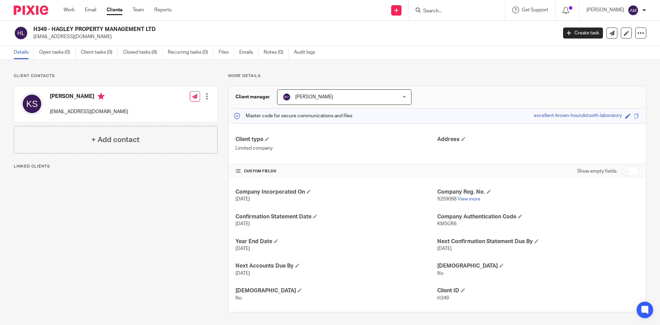 This screenshot has width=660, height=325. Describe the element at coordinates (163, 10) in the screenshot. I see `a: Reports` at that location.